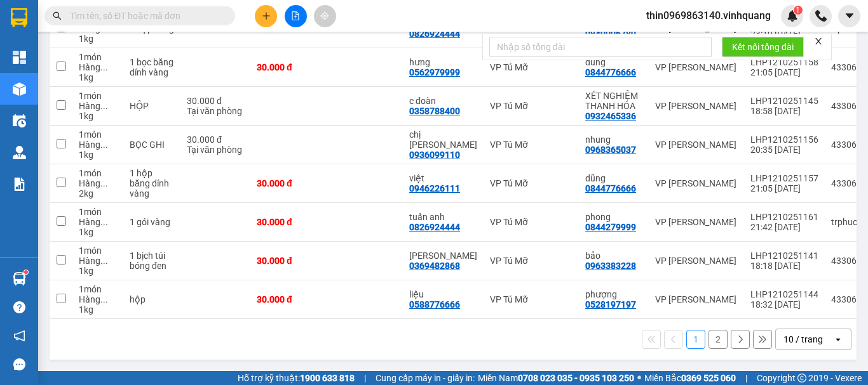 The height and width of the screenshot is (385, 868). What do you see at coordinates (718, 339) in the screenshot?
I see `button: 2` at bounding box center [718, 339].